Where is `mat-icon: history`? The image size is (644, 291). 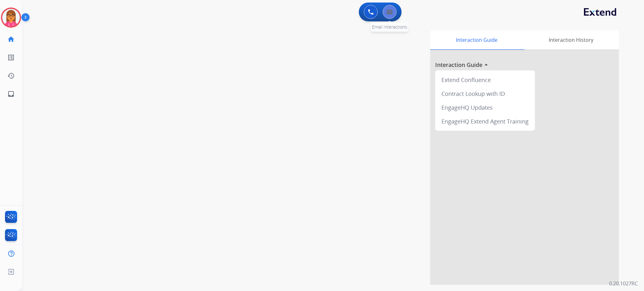 mat-icon: history is located at coordinates (11, 76).